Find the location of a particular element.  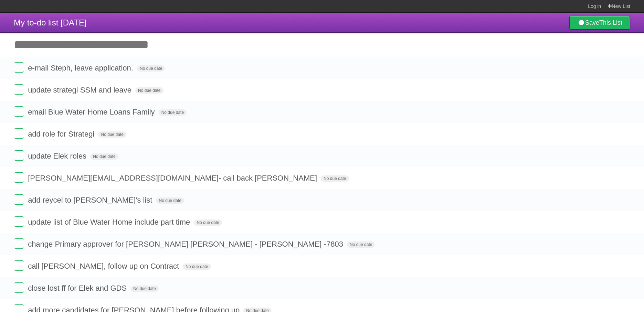

span: update strategi SSM and leave is located at coordinates (80, 90).